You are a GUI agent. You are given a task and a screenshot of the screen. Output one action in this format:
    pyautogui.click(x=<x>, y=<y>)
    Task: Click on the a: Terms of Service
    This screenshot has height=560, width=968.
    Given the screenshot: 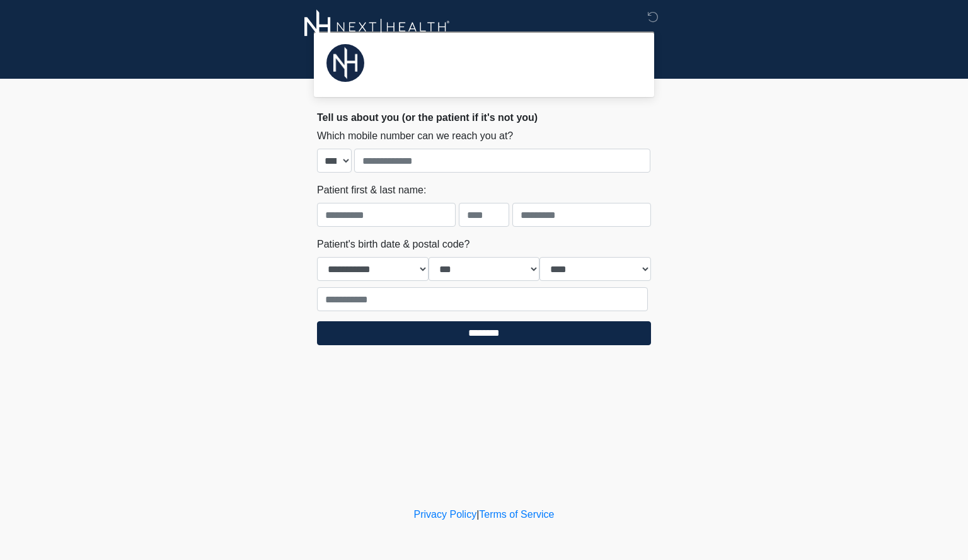 What is the action you would take?
    pyautogui.click(x=516, y=514)
    